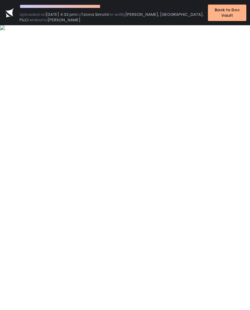 The image size is (250, 310). I want to click on div: Back to Doc Vault, so click(227, 13).